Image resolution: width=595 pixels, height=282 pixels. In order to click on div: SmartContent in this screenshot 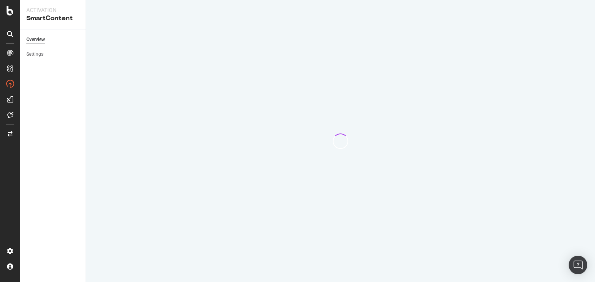, I will do `click(53, 18)`.